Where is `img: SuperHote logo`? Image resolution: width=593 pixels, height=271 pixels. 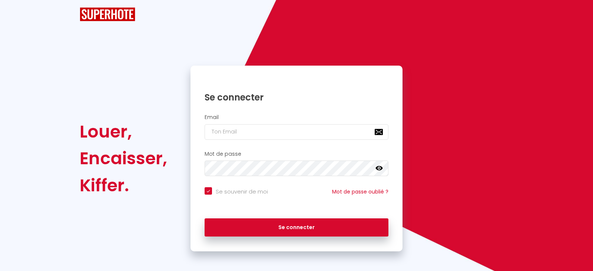 img: SuperHote logo is located at coordinates (107, 14).